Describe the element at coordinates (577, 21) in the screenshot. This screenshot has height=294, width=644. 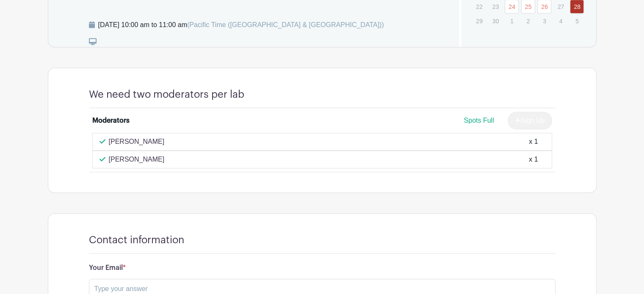
I see `p: 5` at that location.